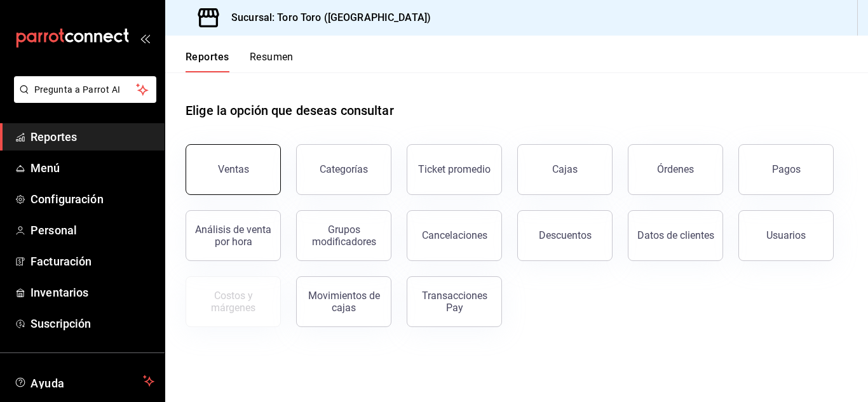 This screenshot has width=868, height=402. I want to click on button: Análisis de venta por hora, so click(234, 236).